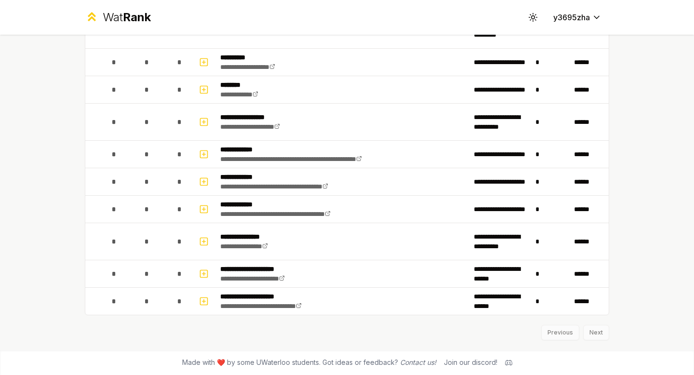 Image resolution: width=694 pixels, height=375 pixels. Describe the element at coordinates (470, 362) in the screenshot. I see `div: Join our discord!` at that location.